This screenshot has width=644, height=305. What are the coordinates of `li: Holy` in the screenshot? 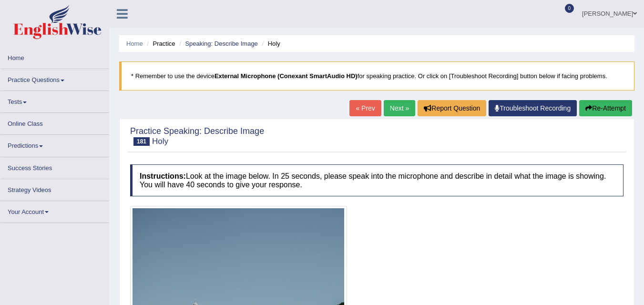 It's located at (269, 43).